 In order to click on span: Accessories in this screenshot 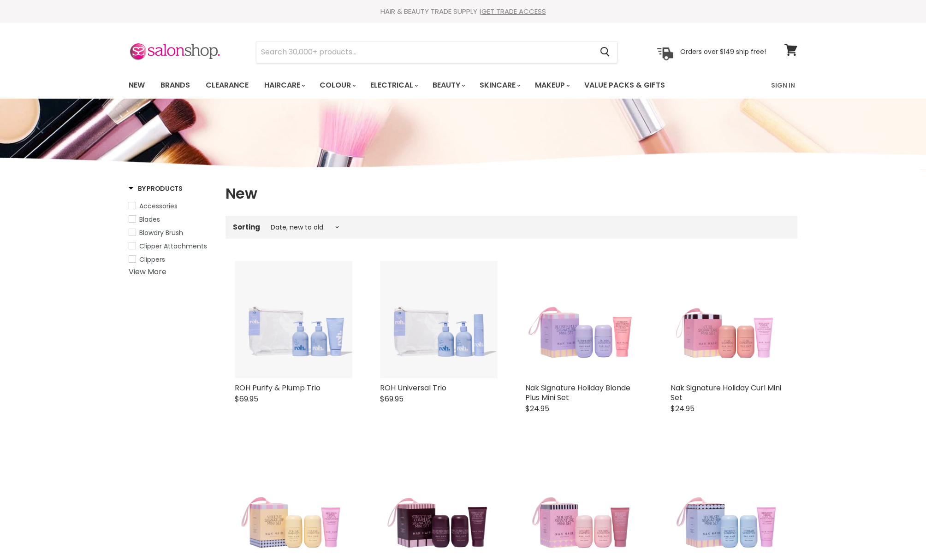, I will do `click(158, 206)`.